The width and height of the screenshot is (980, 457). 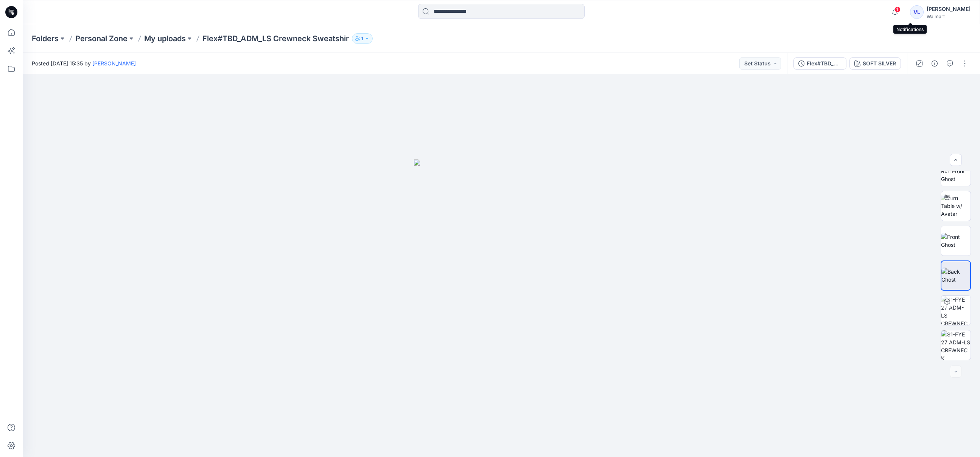 I want to click on button: 1, so click(x=362, y=39).